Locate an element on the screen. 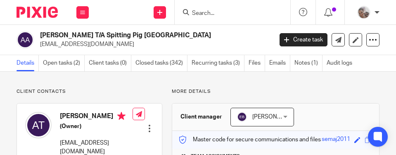 This screenshot has width=396, height=155. i: Primary is located at coordinates (122, 116).